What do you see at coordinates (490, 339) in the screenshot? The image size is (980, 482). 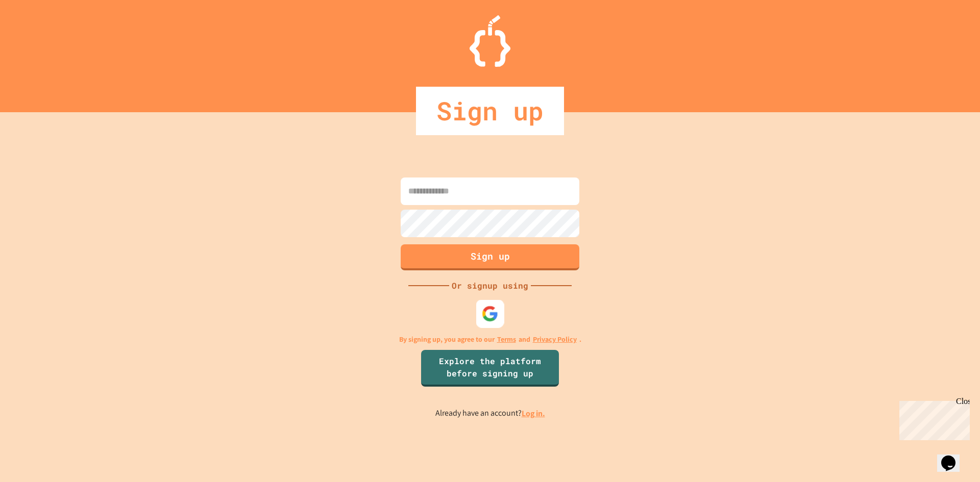 I see `p: By signing up, you agree to our and .` at bounding box center [490, 339].